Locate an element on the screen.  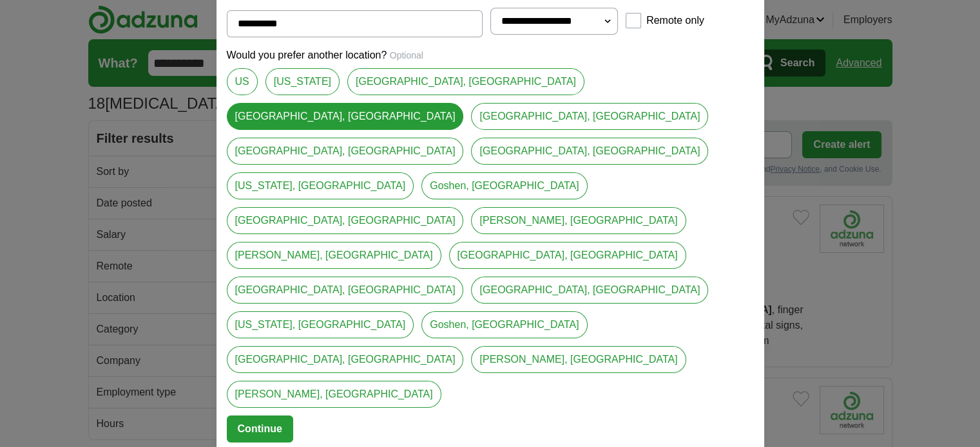
button: Continue is located at coordinates (260, 429).